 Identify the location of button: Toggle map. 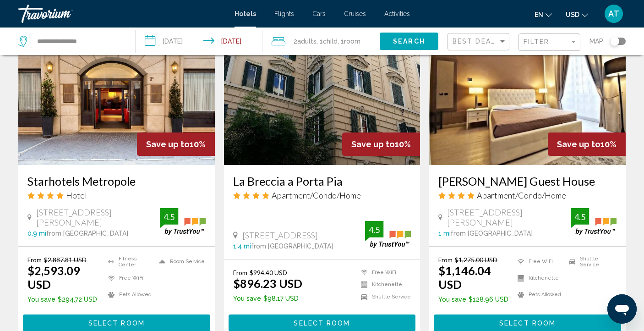
(614, 41).